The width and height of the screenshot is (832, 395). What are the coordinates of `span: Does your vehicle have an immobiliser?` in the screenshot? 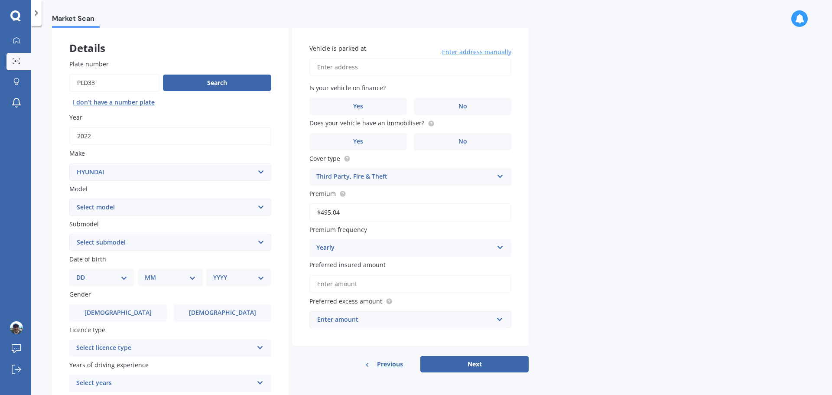 It's located at (367, 123).